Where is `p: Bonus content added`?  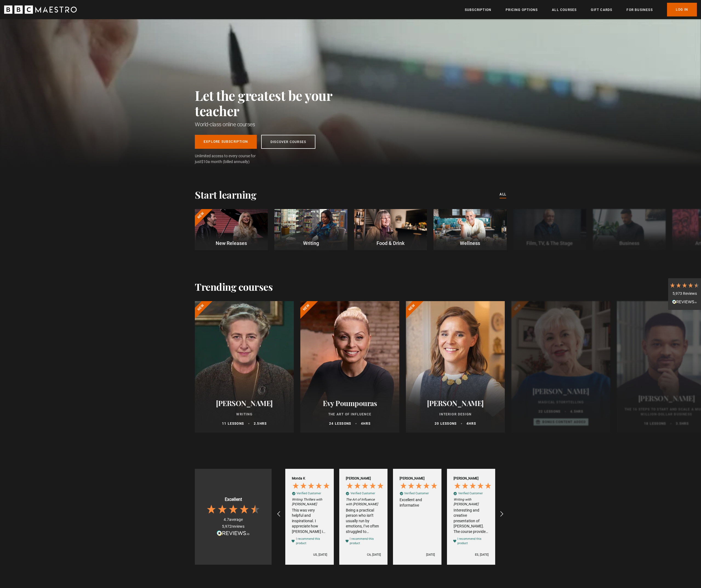
p: Bonus content added is located at coordinates (564, 422).